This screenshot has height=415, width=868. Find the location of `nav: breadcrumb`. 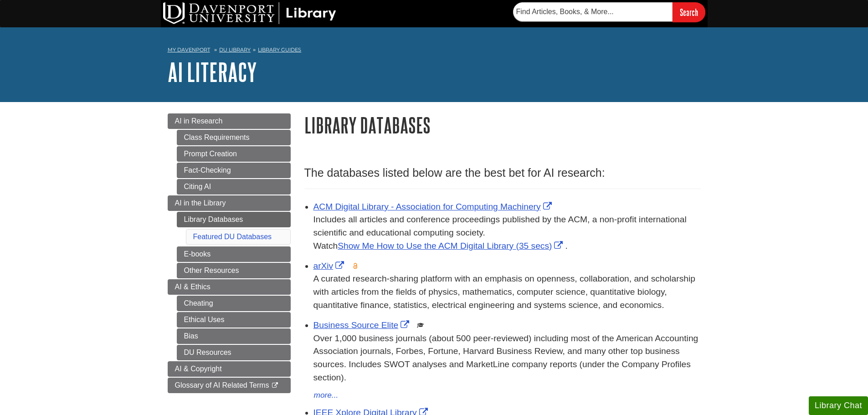

nav: breadcrumb is located at coordinates (434, 51).